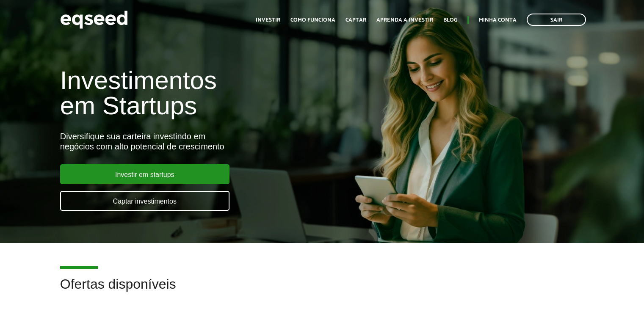 The width and height of the screenshot is (644, 309). Describe the element at coordinates (215, 141) in the screenshot. I see `div: Diversifique sua carteira investindo em negócios com alto potencial de crescimento` at that location.